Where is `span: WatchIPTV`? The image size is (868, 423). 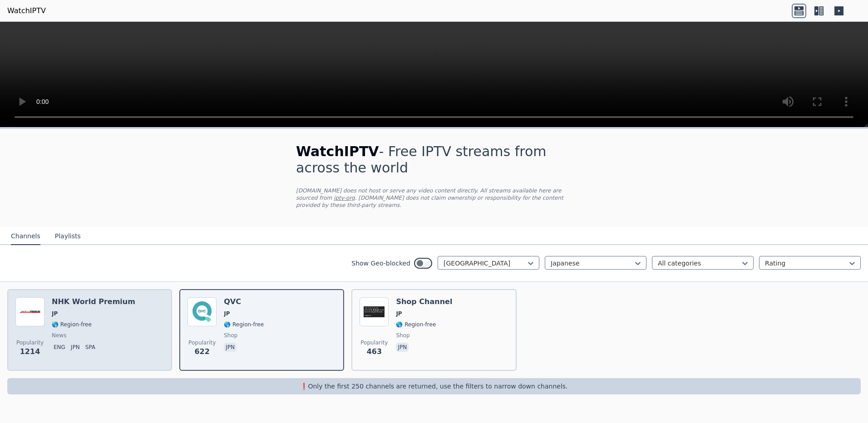
span: WatchIPTV is located at coordinates (338, 151).